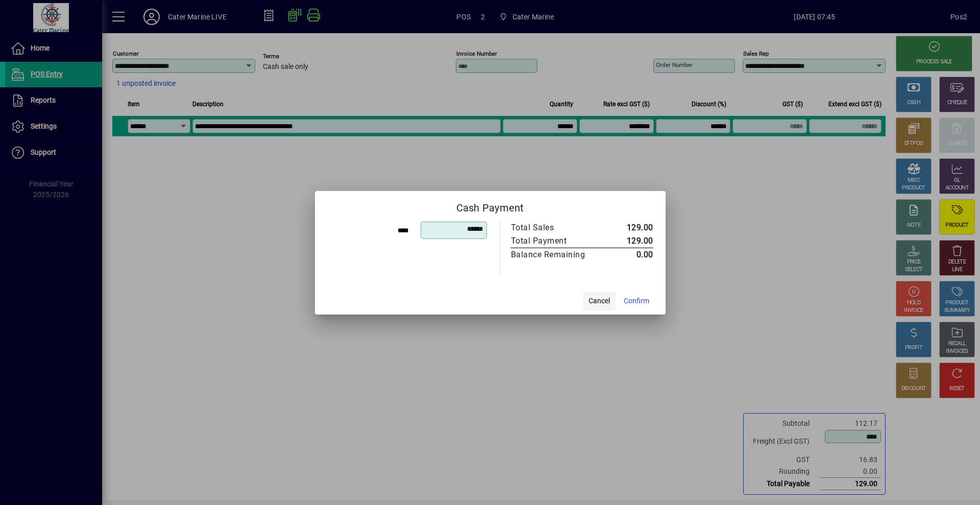  I want to click on span: Confirm, so click(637, 301).